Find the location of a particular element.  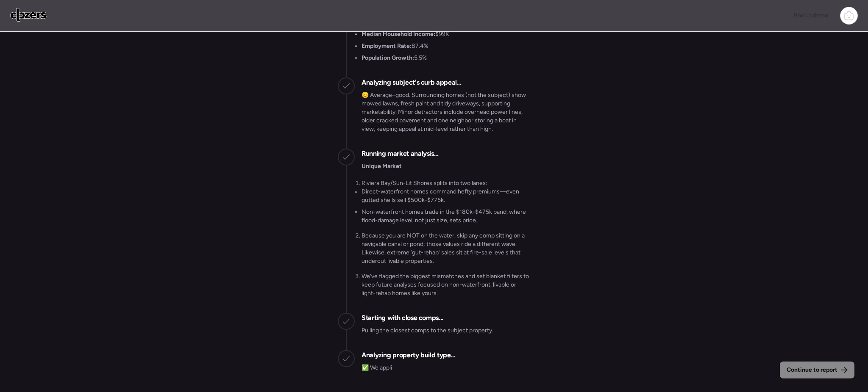

li: Riviera Bay/Sun-Lit Shores splits into two lanes: is located at coordinates (446, 202).